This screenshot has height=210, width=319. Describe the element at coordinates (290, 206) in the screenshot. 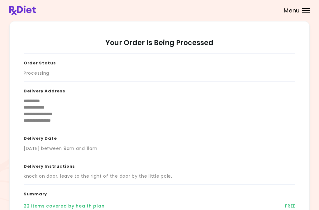

I see `div: FREE` at that location.